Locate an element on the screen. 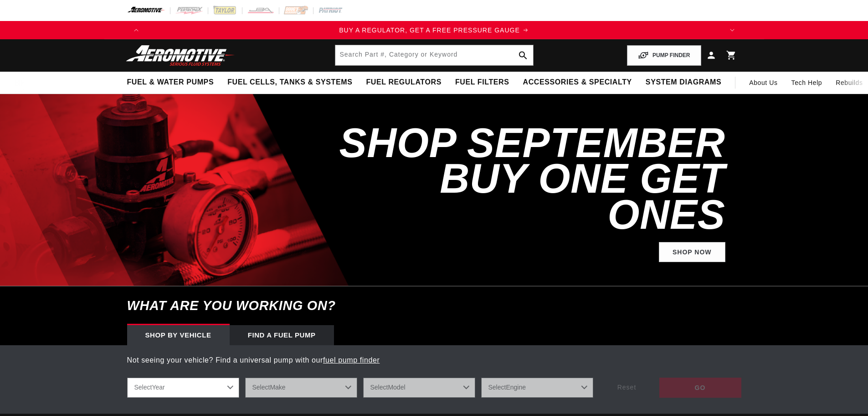 The height and width of the screenshot is (416, 868). a: About Us is located at coordinates (763, 83).